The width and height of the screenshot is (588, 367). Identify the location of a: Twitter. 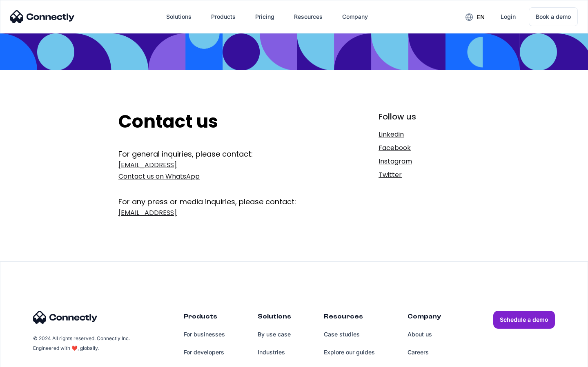
(424, 175).